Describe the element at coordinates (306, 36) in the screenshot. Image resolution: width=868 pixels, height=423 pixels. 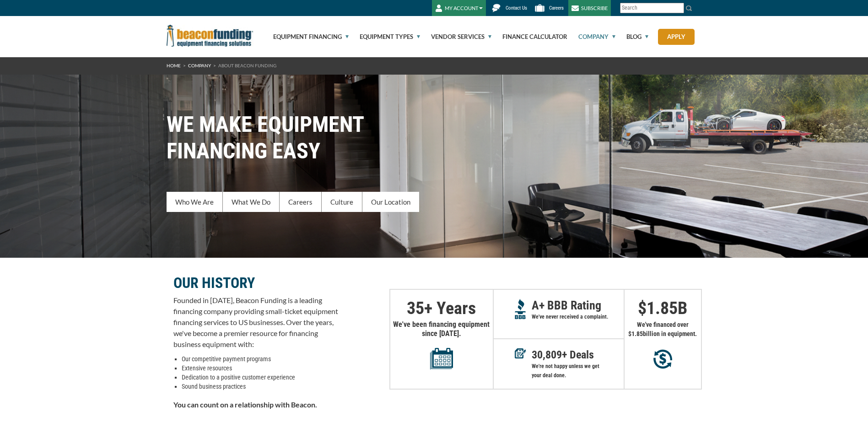
I see `a: Equipment Financing` at that location.